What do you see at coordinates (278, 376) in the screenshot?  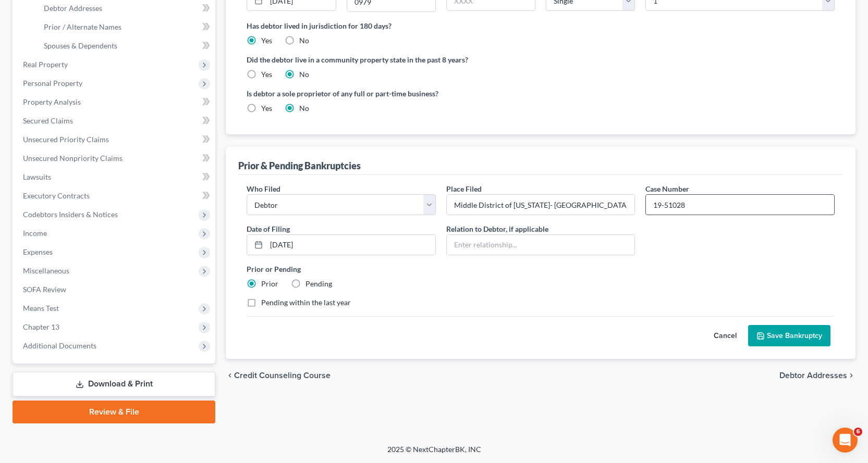 I see `button: chevron_left Credit Counseling Course` at bounding box center [278, 376].